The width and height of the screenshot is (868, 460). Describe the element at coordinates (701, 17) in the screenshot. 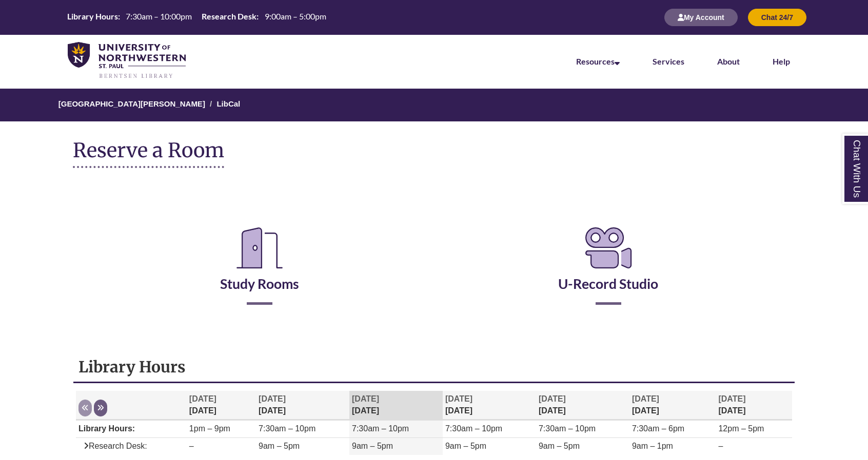

I see `a: My Account` at that location.